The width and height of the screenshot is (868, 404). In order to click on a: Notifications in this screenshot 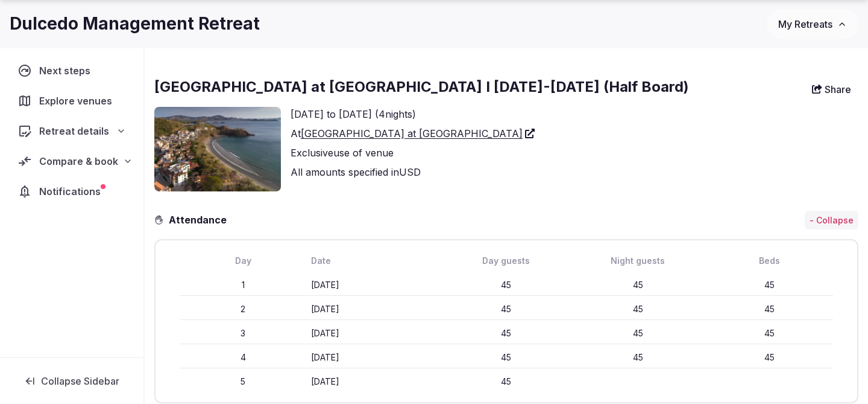, I will do `click(72, 191)`.